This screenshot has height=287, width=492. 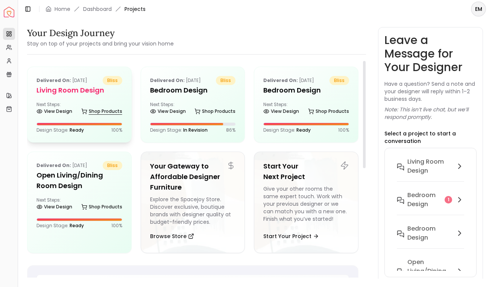 I want to click on h5: Bedroom Design, so click(x=306, y=90).